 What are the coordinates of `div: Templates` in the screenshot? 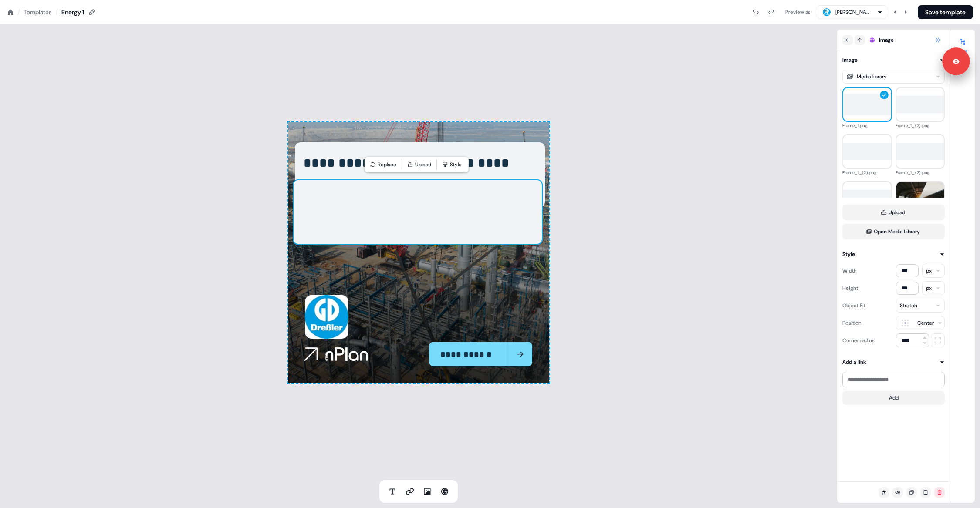 It's located at (37, 12).